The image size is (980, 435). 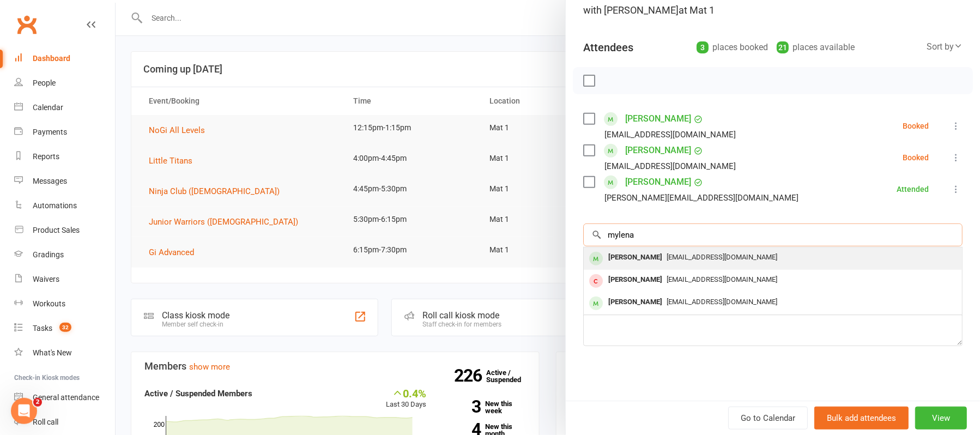 I want to click on div: places available, so click(x=816, y=47).